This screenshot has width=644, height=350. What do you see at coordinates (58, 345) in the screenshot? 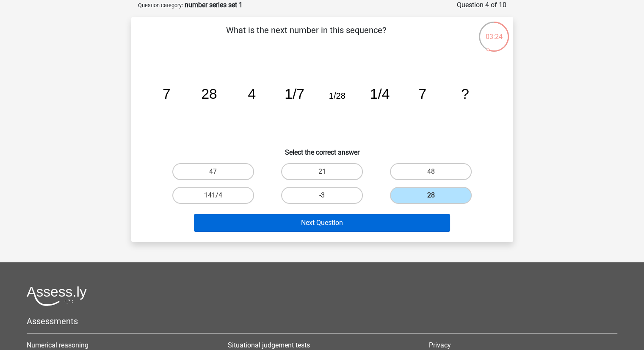
I see `a: Numerical reasoning` at bounding box center [58, 345].